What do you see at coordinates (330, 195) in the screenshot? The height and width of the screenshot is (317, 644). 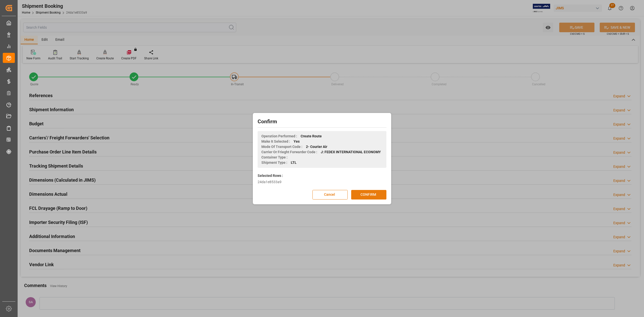 I see `button: Cancel` at bounding box center [330, 195].